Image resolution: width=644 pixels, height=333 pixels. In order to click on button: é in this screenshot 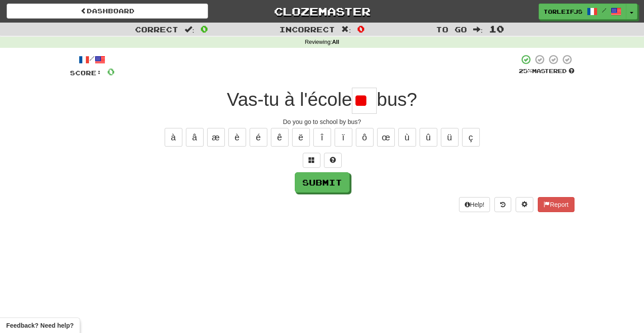, I will do `click(259, 137)`.